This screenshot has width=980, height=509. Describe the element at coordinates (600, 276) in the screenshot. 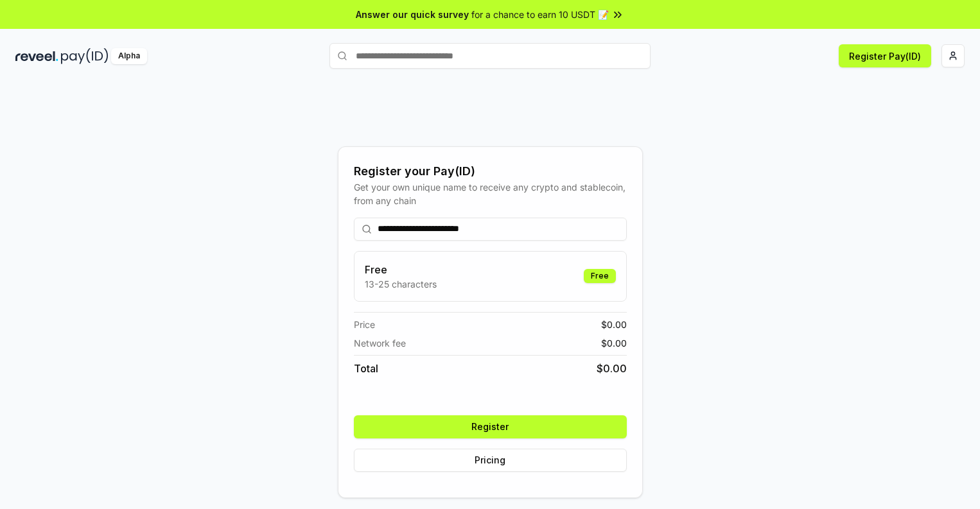

I see `div: Free` at that location.